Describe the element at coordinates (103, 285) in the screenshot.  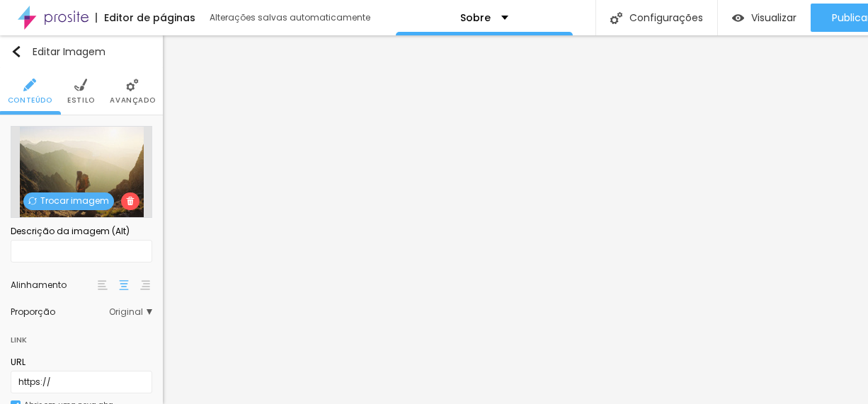
I see `img: paragraph-left-align.svg` at that location.